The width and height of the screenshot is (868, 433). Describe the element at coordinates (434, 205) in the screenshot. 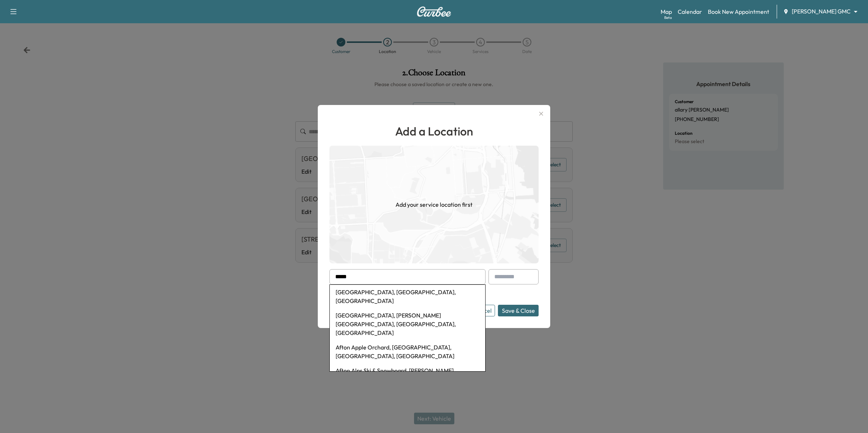

I see `h1: Add your service location first` at that location.